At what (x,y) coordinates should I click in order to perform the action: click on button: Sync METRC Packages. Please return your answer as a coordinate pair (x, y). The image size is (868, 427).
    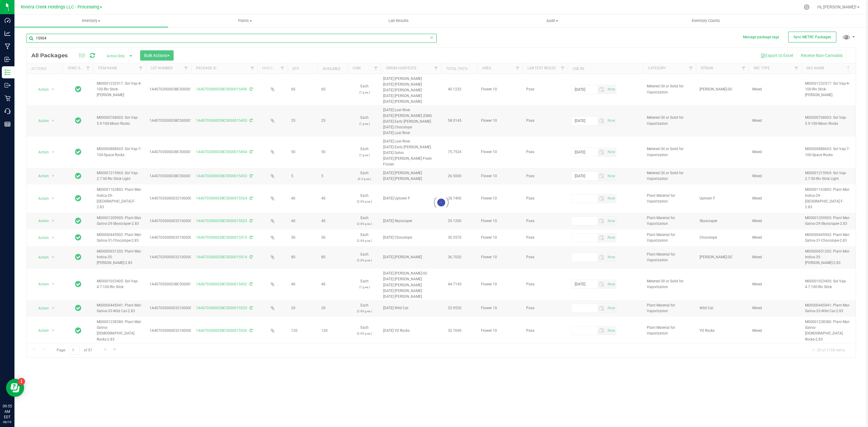
    Looking at the image, I should click on (812, 37).